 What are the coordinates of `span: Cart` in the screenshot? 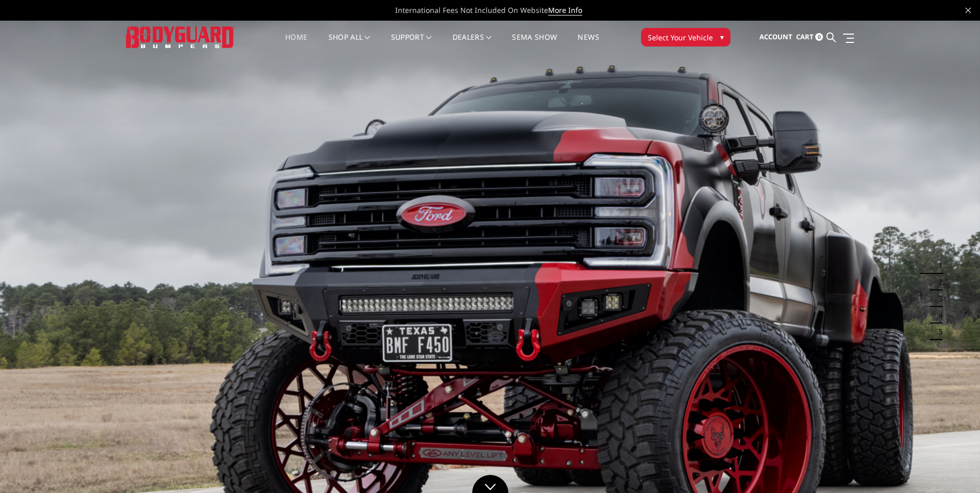 It's located at (805, 37).